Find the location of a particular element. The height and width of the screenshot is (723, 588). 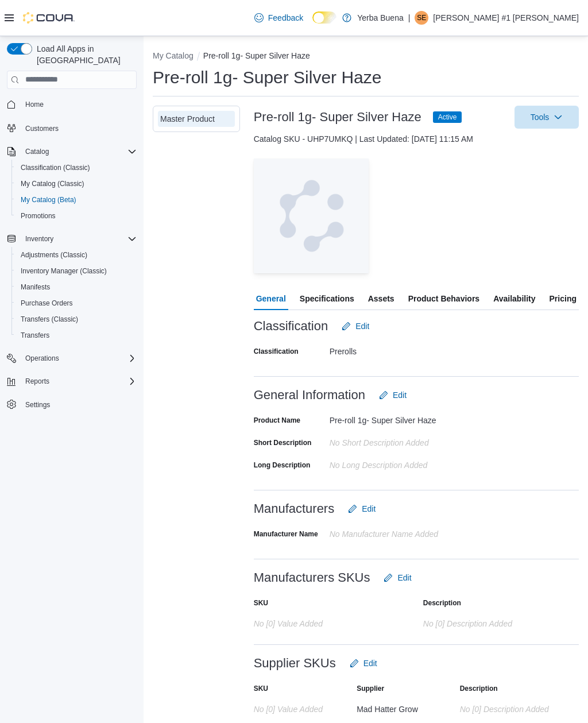

a: Classification (Classic) is located at coordinates (55, 168).